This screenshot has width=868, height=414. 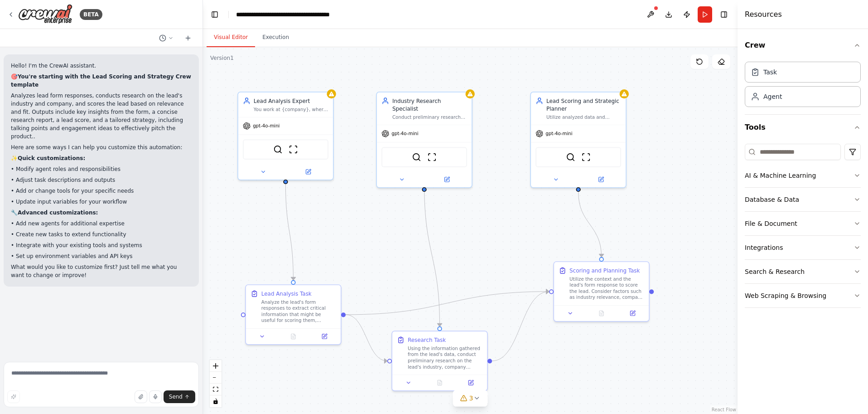 I want to click on div: You work at {company}, where you main goal is to analyze leads form responses to extract essentia..., so click(x=290, y=110).